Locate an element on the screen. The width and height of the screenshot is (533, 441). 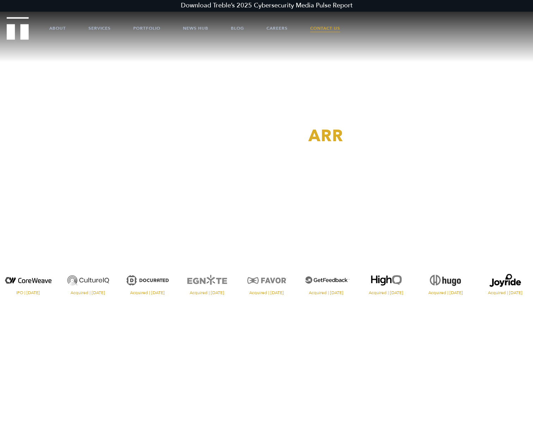
img: High IQ logo is located at coordinates (386, 280).